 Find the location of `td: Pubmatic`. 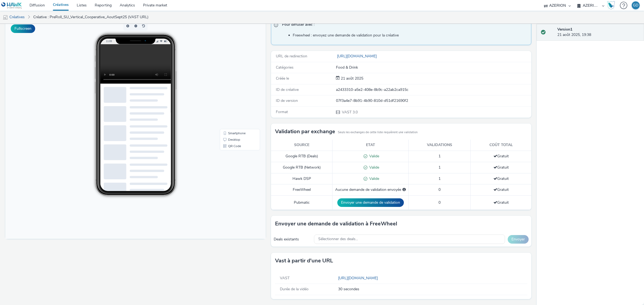

td: Pubmatic is located at coordinates (302, 203).